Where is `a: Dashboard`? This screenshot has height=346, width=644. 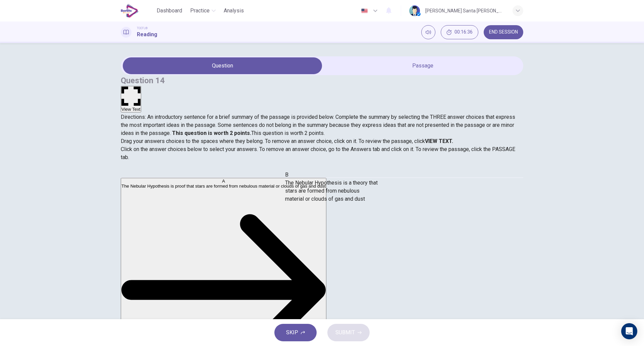
a: Dashboard is located at coordinates (170, 11).